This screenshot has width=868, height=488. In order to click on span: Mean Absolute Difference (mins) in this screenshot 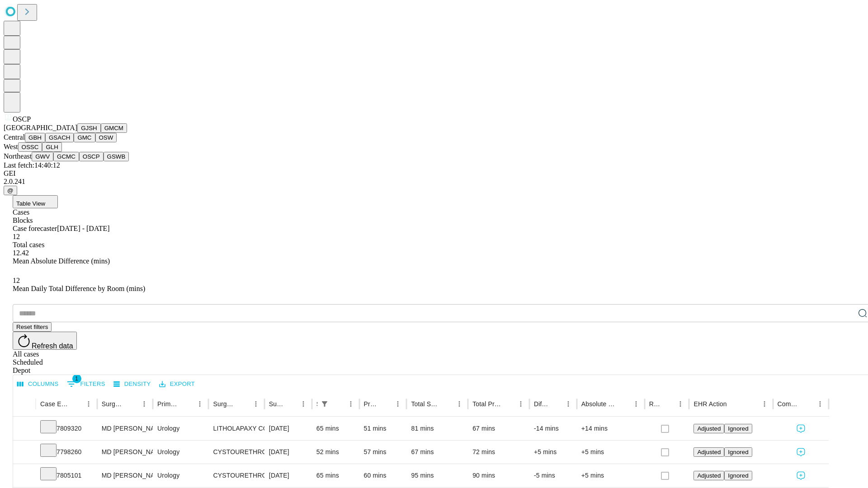, I will do `click(61, 261)`.